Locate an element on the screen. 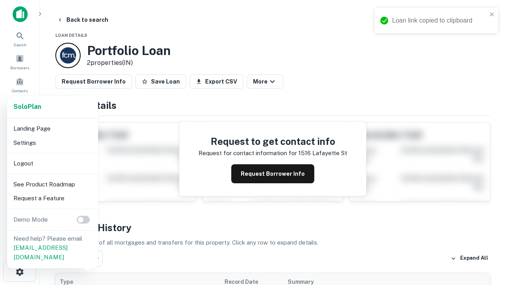 This screenshot has height=285, width=506. a: SoloPlan is located at coordinates (27, 107).